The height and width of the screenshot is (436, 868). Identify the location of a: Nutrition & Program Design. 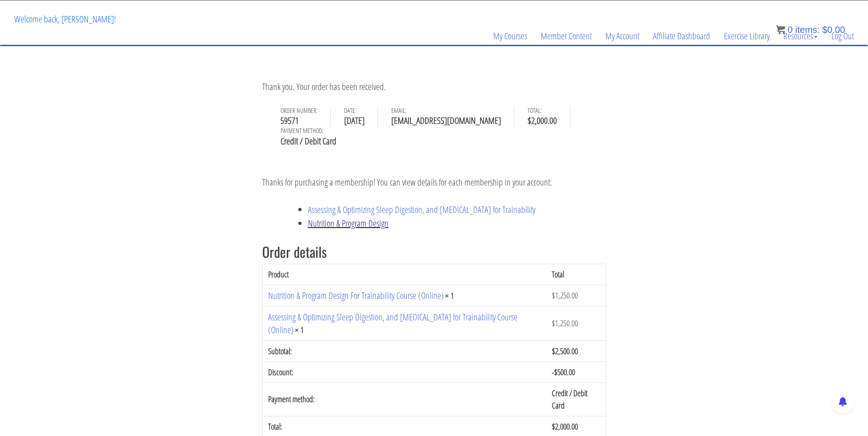
(348, 223).